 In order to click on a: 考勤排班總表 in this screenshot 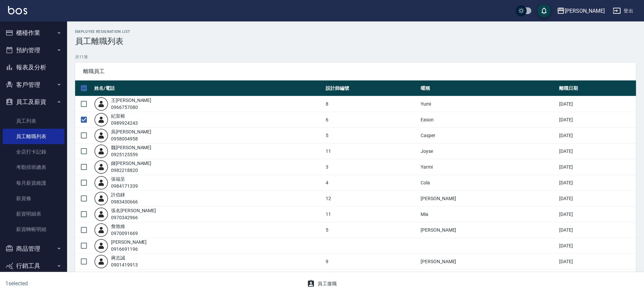, I will do `click(33, 167)`.